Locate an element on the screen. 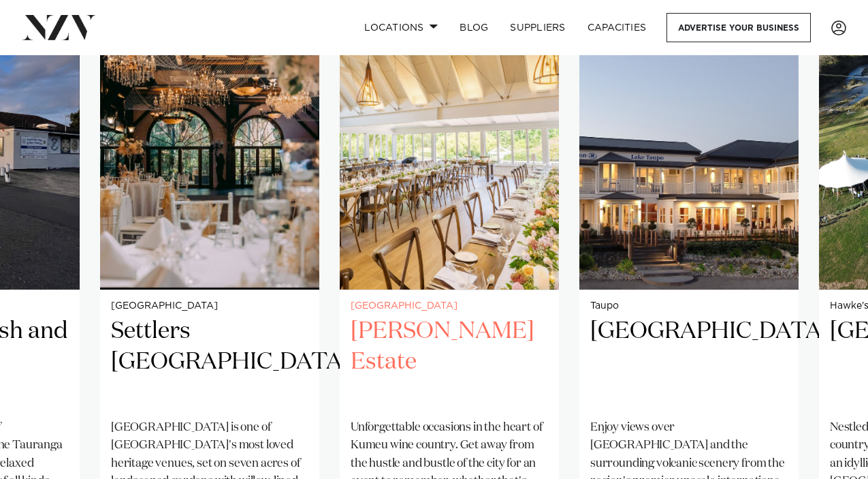  a: SUPPLIERS is located at coordinates (537, 27).